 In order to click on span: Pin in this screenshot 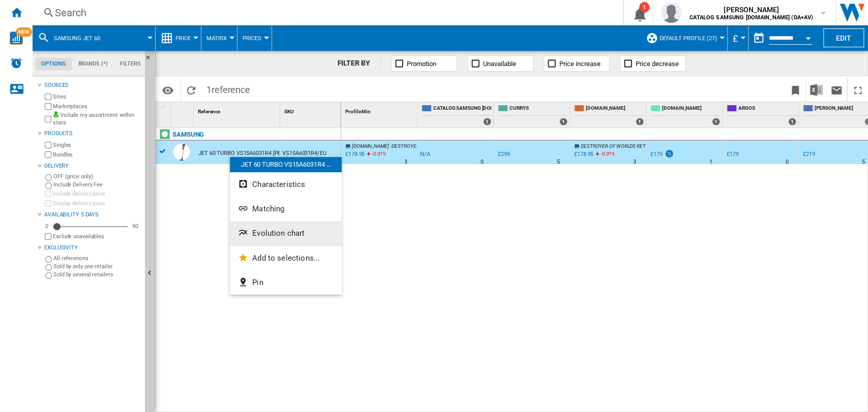, I will do `click(258, 282)`.